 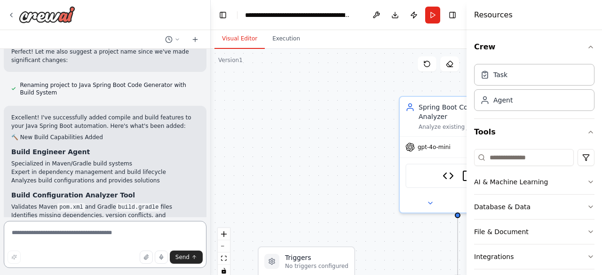 What do you see at coordinates (465, 112) in the screenshot?
I see `div: Spring Boot Codebase Analyzer` at bounding box center [465, 112].